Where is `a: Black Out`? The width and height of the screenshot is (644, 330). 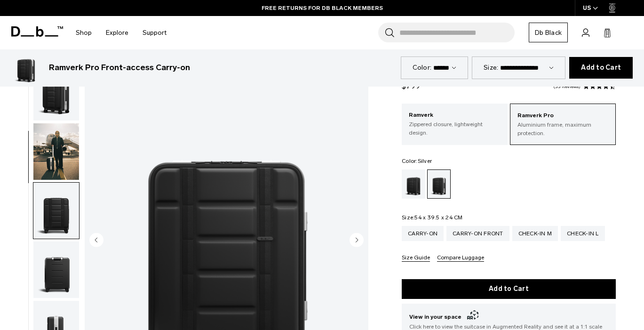
a: Black Out is located at coordinates (413, 184).